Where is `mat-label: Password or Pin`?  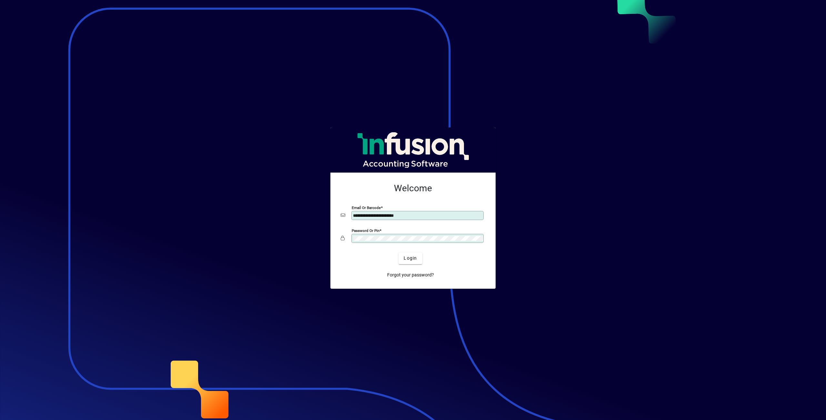
mat-label: Password or Pin is located at coordinates (366, 230).